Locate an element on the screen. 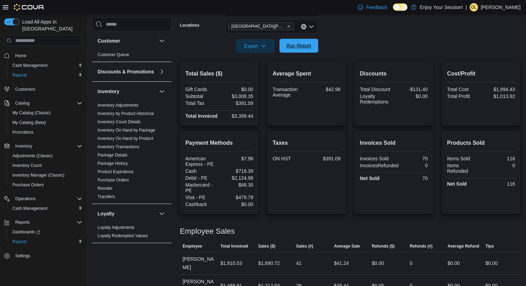 The width and height of the screenshot is (526, 286). div: Cash is located at coordinates (202, 171).